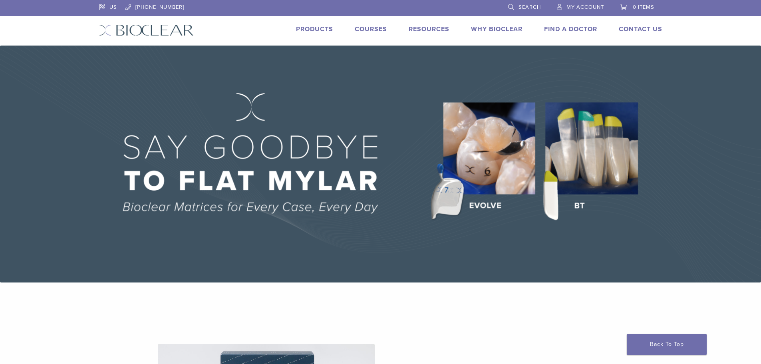 The width and height of the screenshot is (761, 364). I want to click on img: Bioclear, so click(146, 30).